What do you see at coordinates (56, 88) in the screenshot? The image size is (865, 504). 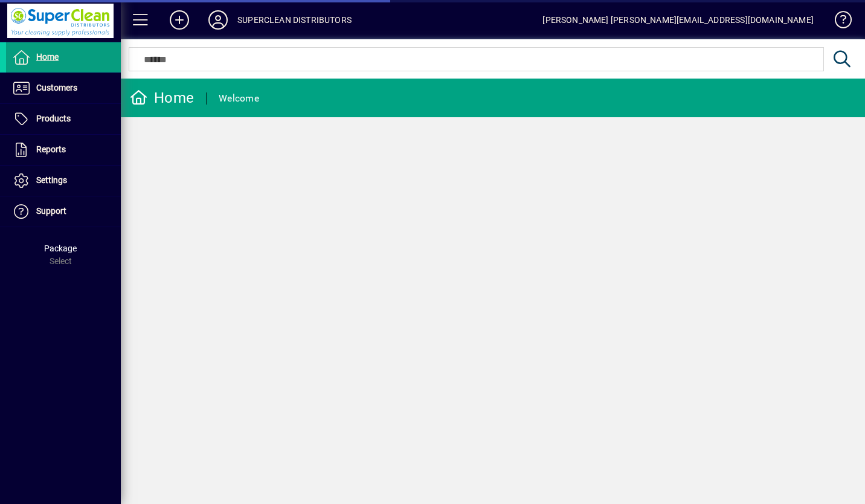 I see `span: Customers` at bounding box center [56, 88].